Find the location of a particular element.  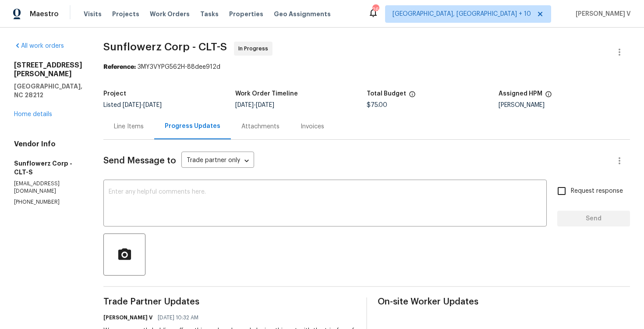

span: Tasks is located at coordinates (209, 14).